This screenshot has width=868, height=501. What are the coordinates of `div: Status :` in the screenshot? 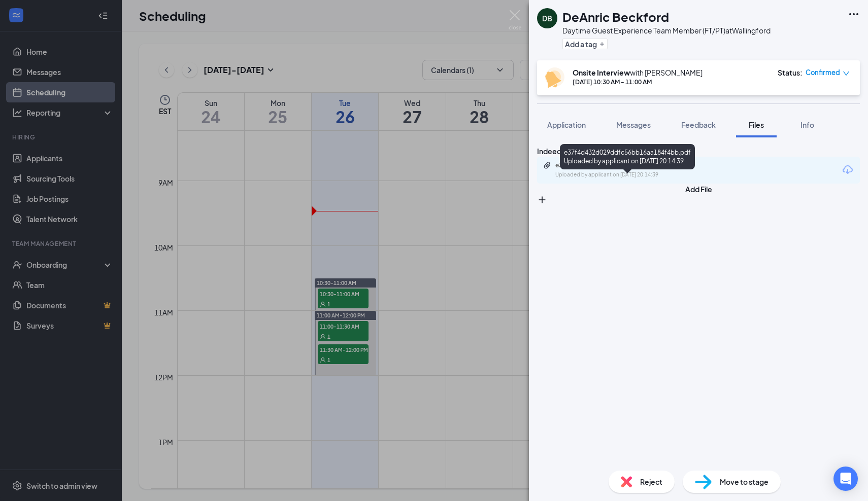 It's located at (789, 73).